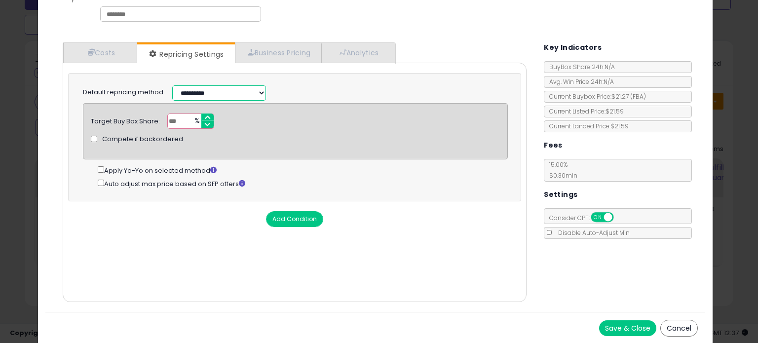 The height and width of the screenshot is (343, 758). I want to click on span: Current Buybox Price:, so click(595, 96).